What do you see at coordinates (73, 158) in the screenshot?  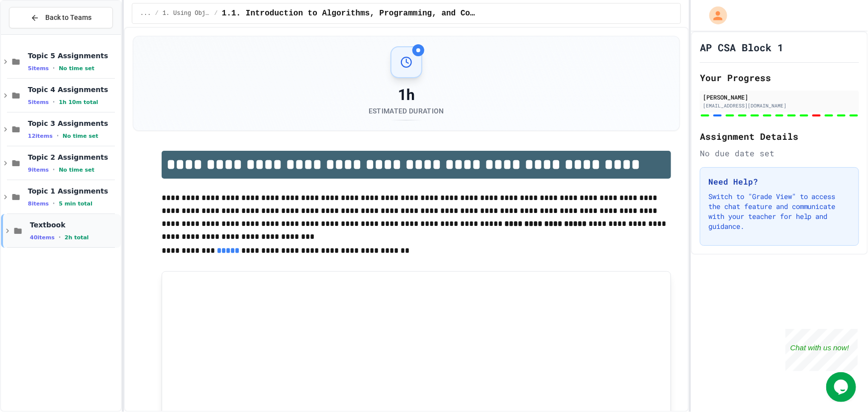 I see `span: Topic 2 Assignments` at bounding box center [73, 158].